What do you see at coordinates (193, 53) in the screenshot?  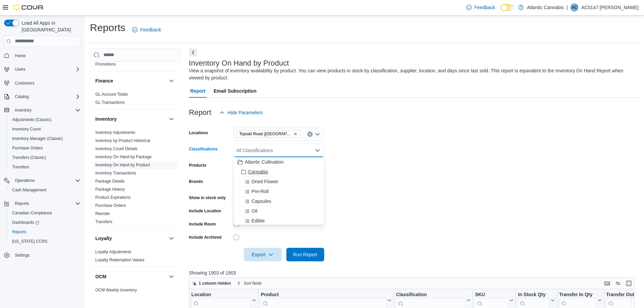 I see `button: Next` at bounding box center [193, 53].